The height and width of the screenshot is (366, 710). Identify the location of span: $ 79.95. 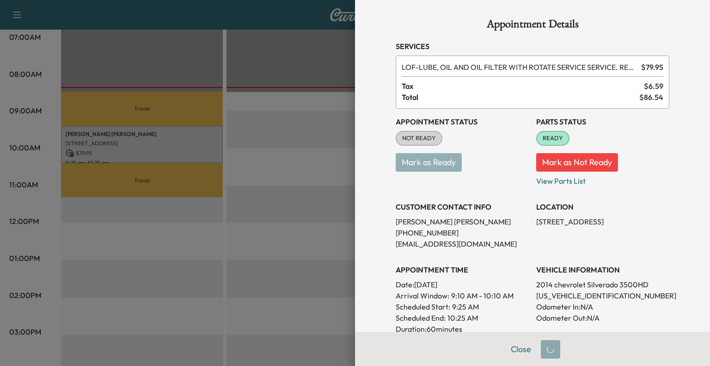
(652, 67).